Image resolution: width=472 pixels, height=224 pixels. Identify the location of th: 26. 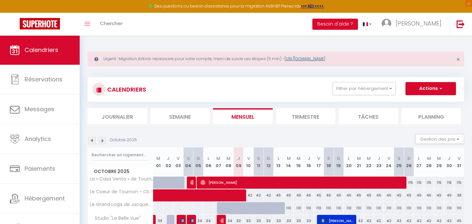
(409, 162).